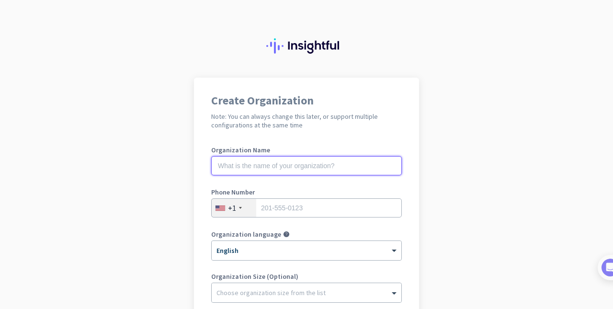  What do you see at coordinates (307, 46) in the screenshot?
I see `img: Insightful` at bounding box center [307, 46].